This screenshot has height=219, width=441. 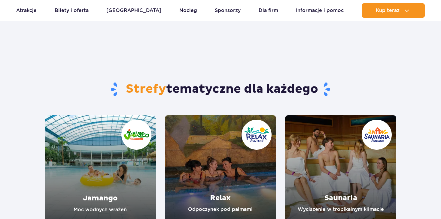 What do you see at coordinates (319, 11) in the screenshot?
I see `a: Informacje i pomoc` at bounding box center [319, 11].